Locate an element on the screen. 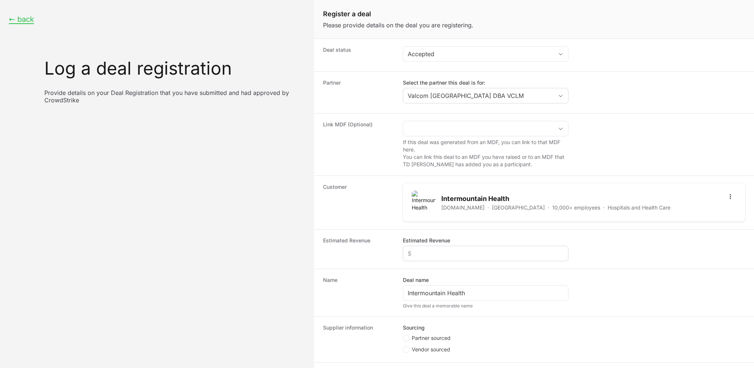  dt: Link MDF (Optional) is located at coordinates (359, 145).